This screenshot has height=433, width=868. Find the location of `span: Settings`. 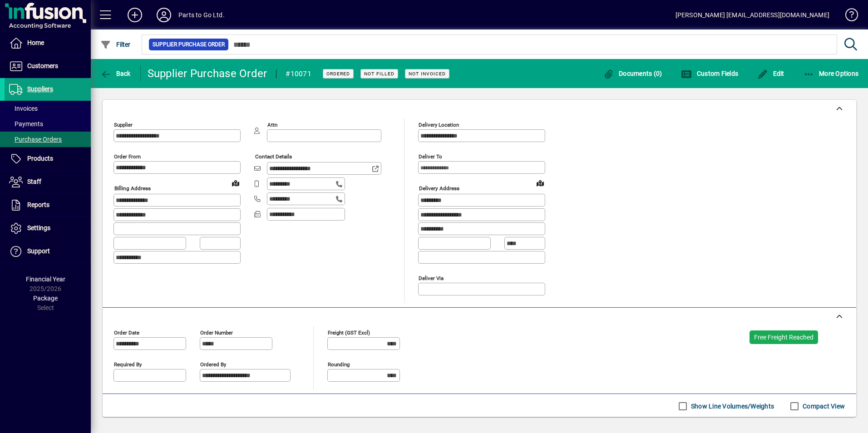

span: Settings is located at coordinates (39, 228).